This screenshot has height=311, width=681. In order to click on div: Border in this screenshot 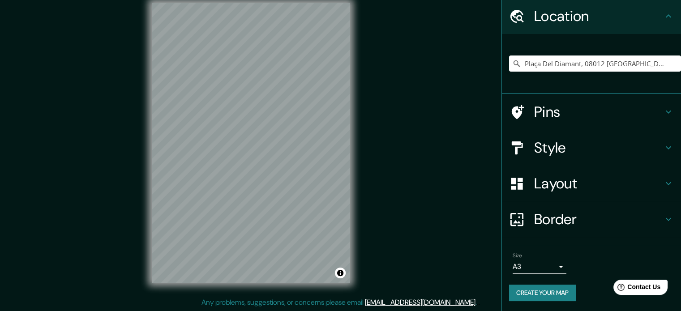, I will do `click(592, 219)`.